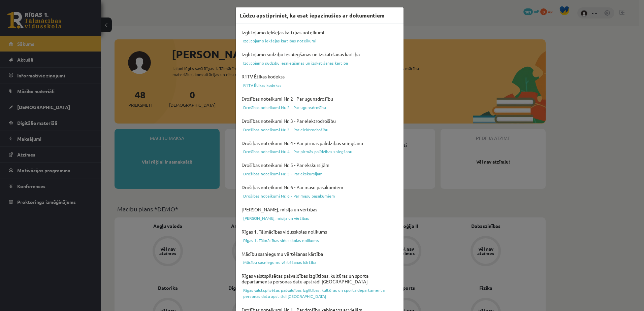 The image size is (644, 311). I want to click on h4: Drošības noteikumi Nr. 3 - Par elektrodrošību, so click(320, 121).